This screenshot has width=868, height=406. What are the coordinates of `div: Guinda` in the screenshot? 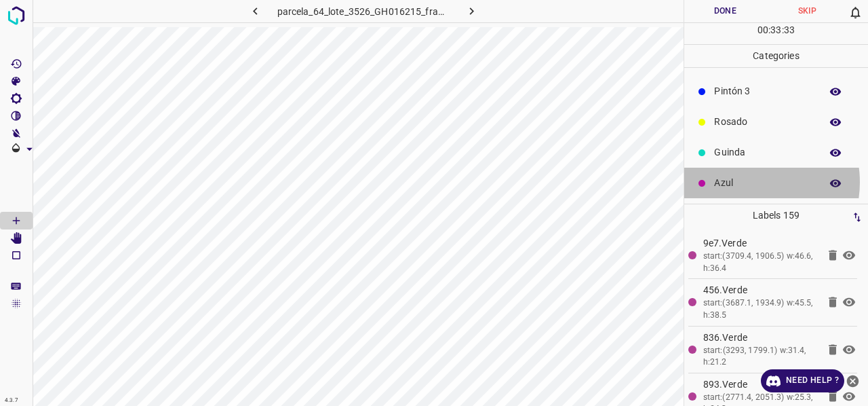 It's located at (776, 152).